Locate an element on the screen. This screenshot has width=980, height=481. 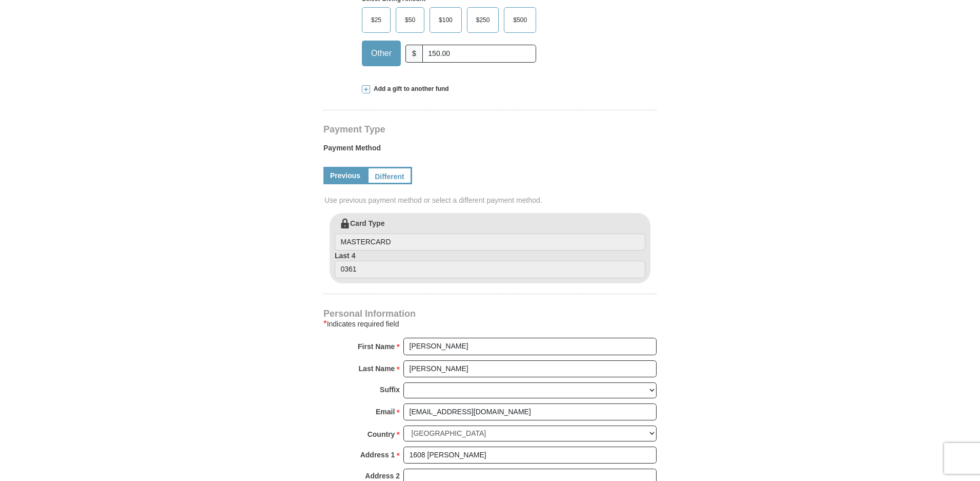
strong: Address 1 is located at coordinates (378, 455).